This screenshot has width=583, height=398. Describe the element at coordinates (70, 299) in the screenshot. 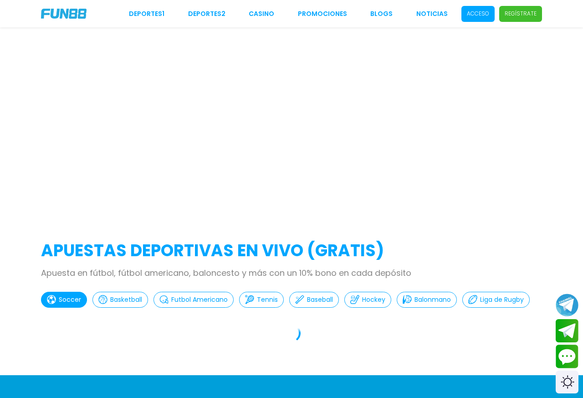

I see `p: Soccer` at that location.